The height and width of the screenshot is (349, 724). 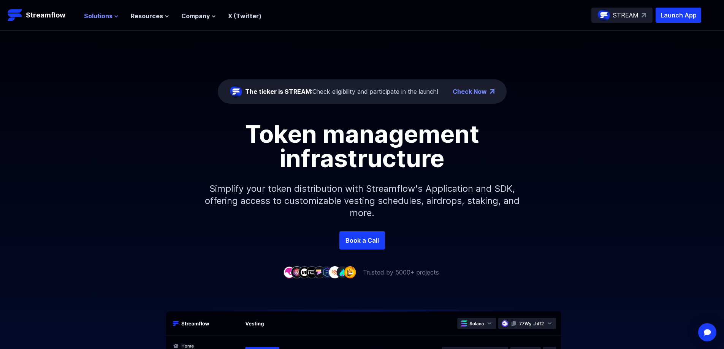 I want to click on h1: Token management infrastructure, so click(x=362, y=146).